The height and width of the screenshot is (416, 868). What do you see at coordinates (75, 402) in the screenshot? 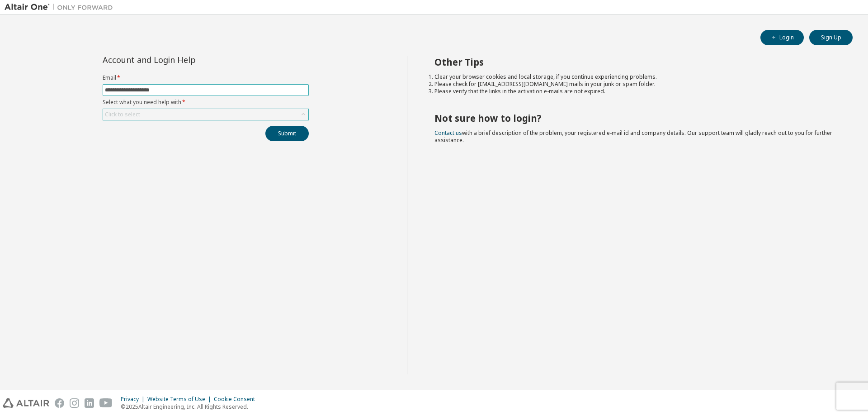
I see `img: instagram.svg` at bounding box center [75, 402].